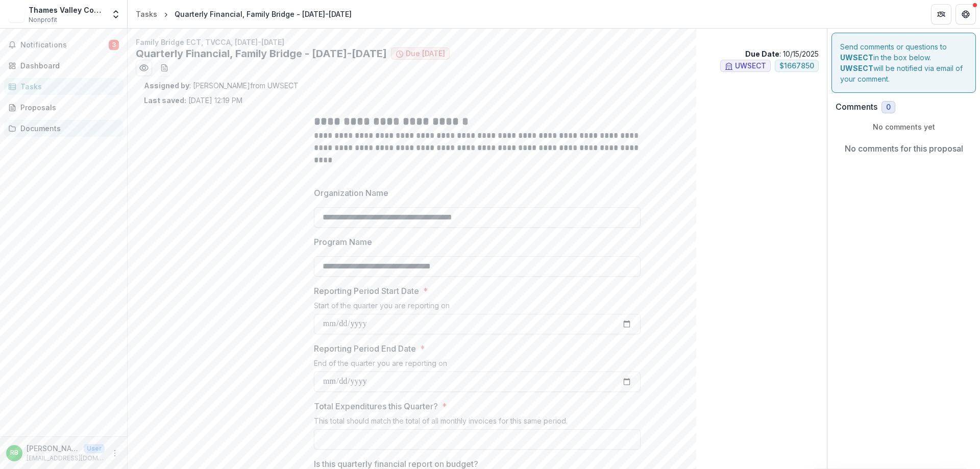 The image size is (980, 469). Describe the element at coordinates (68, 107) in the screenshot. I see `div: Proposals` at that location.